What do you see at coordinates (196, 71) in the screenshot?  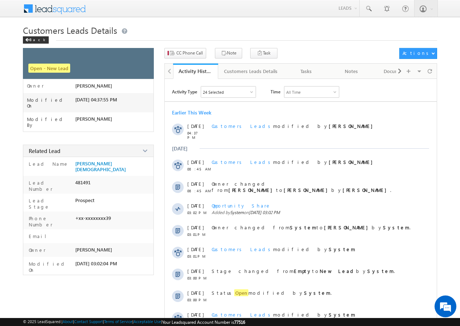 I see `a: Activity History` at bounding box center [196, 71].